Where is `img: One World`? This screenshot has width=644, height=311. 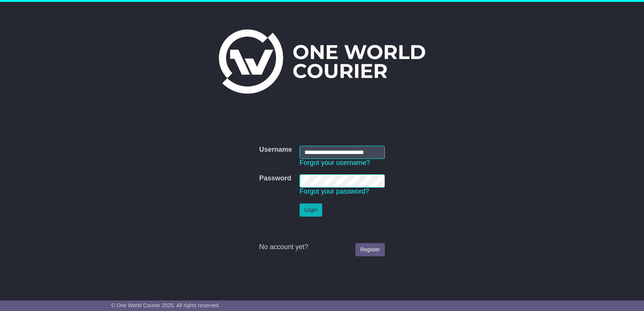 img: One World is located at coordinates (322, 61).